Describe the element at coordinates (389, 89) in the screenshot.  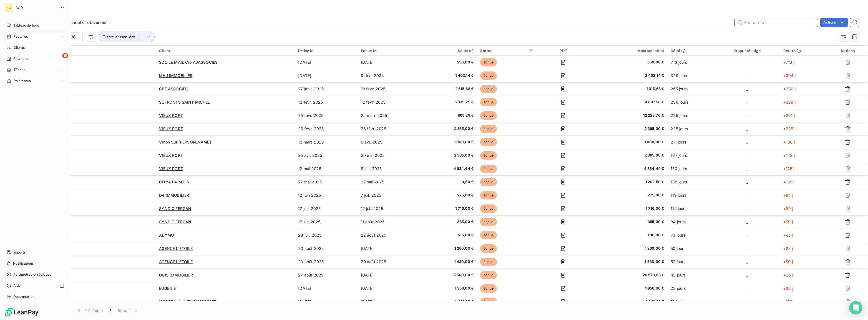
I see `td: 21 févr. 2025` at that location.